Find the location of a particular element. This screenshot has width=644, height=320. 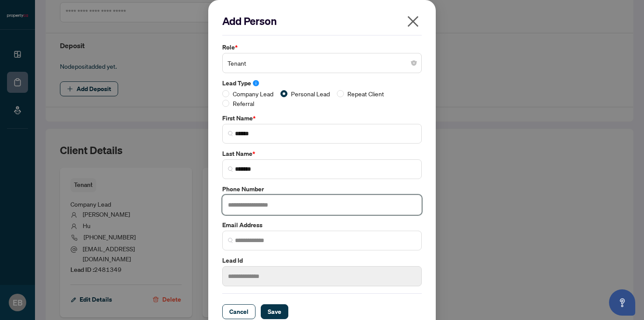

span: Company Lead is located at coordinates (253, 94).